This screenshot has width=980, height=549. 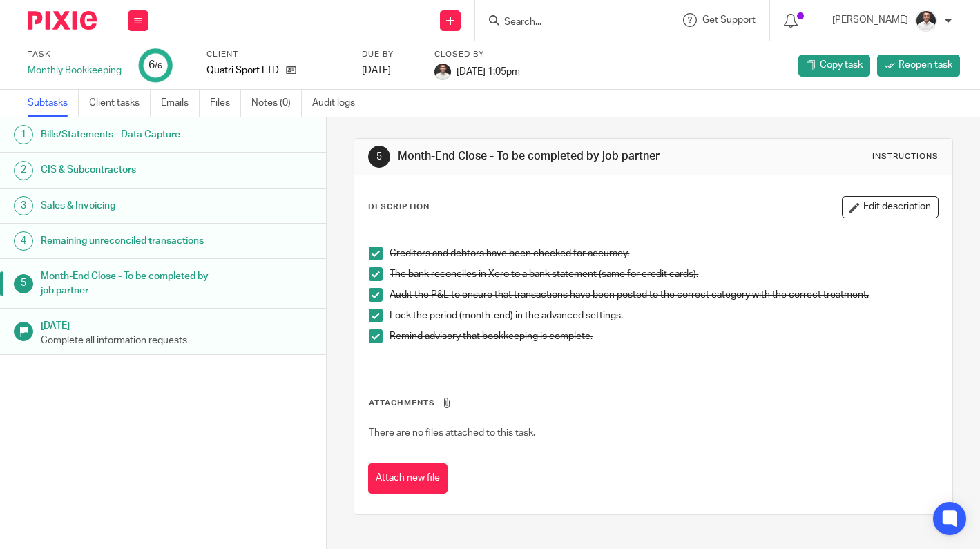 I want to click on div: 4, so click(x=24, y=241).